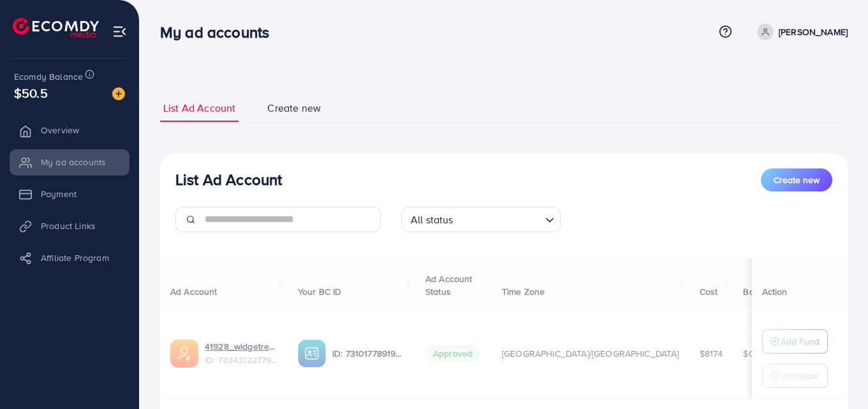 The height and width of the screenshot is (409, 868). What do you see at coordinates (228, 179) in the screenshot?
I see `h3: List Ad Account` at bounding box center [228, 179].